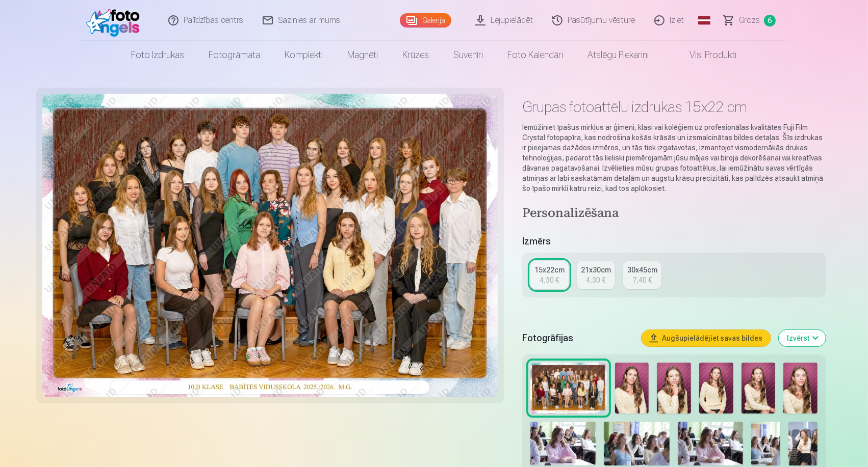 This screenshot has width=868, height=467. What do you see at coordinates (642, 270) in the screenshot?
I see `div: 30x45cm` at bounding box center [642, 270].